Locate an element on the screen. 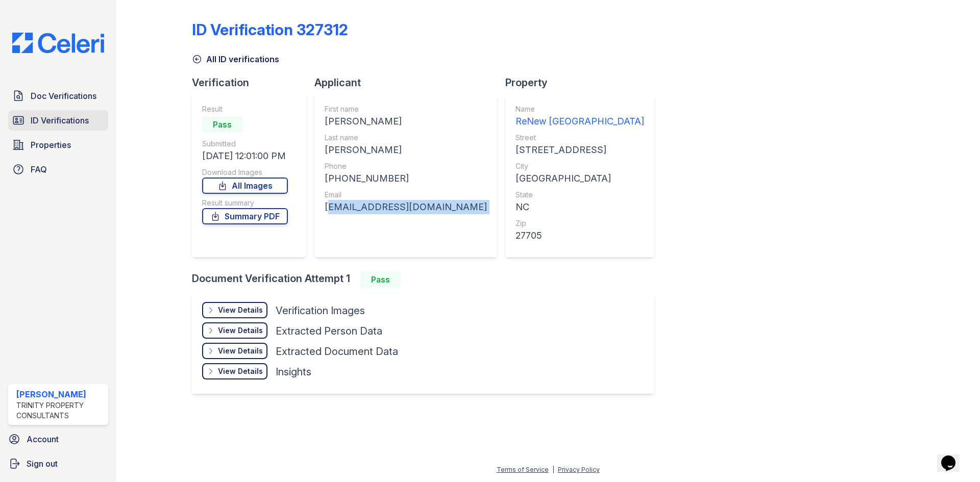  div: Result summary is located at coordinates (245, 203).